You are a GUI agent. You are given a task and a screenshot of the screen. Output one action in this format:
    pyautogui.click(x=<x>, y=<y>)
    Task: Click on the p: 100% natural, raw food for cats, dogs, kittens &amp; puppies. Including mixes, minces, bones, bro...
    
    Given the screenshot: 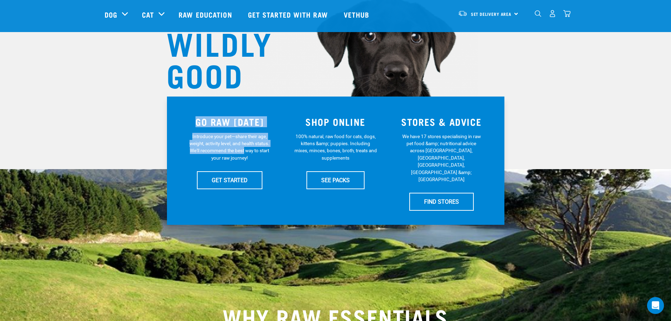 What is the action you would take?
    pyautogui.click(x=335, y=147)
    